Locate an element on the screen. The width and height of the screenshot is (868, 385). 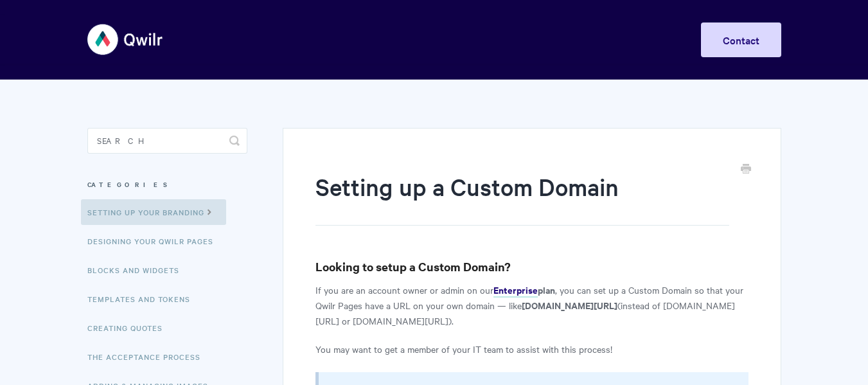
a: Print this Article is located at coordinates (746, 169).